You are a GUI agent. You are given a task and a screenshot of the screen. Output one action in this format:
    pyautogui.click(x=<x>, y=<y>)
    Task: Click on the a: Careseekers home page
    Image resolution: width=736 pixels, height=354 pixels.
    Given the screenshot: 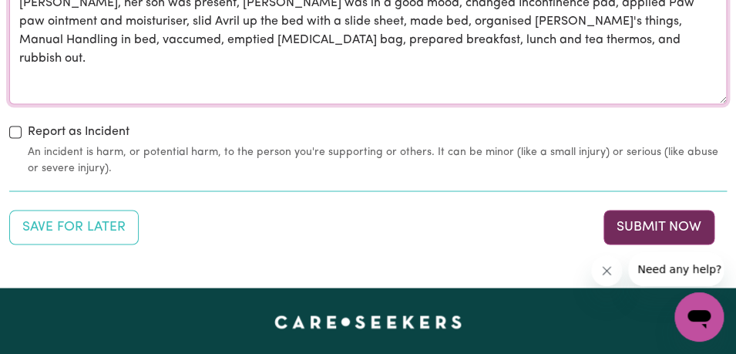 What is the action you would take?
    pyautogui.click(x=368, y=322)
    